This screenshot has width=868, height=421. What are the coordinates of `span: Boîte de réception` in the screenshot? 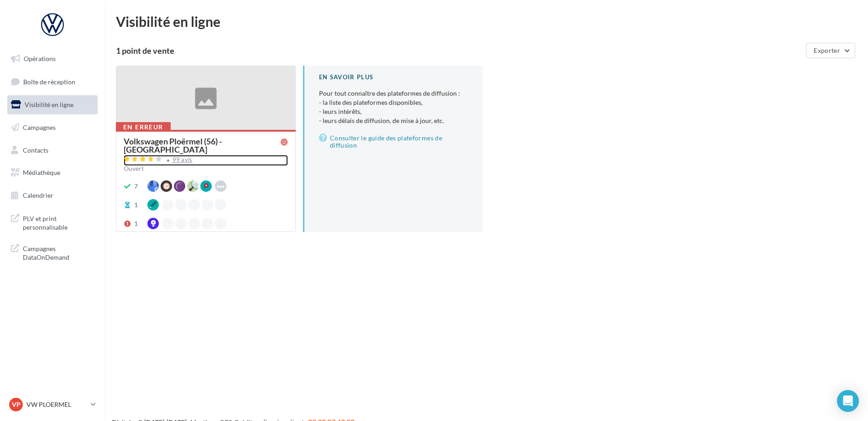 It's located at (49, 82).